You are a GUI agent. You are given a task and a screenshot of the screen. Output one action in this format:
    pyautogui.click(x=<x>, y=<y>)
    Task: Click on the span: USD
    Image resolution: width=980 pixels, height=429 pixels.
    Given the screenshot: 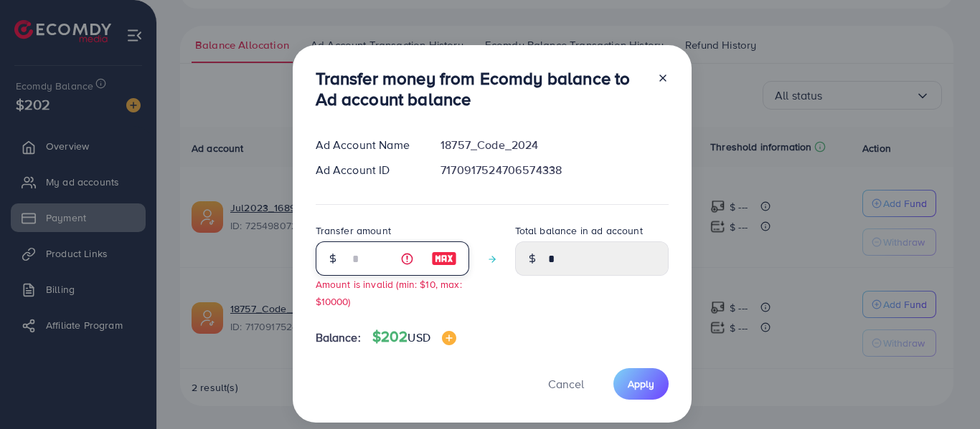 What is the action you would take?
    pyautogui.click(x=418, y=338)
    